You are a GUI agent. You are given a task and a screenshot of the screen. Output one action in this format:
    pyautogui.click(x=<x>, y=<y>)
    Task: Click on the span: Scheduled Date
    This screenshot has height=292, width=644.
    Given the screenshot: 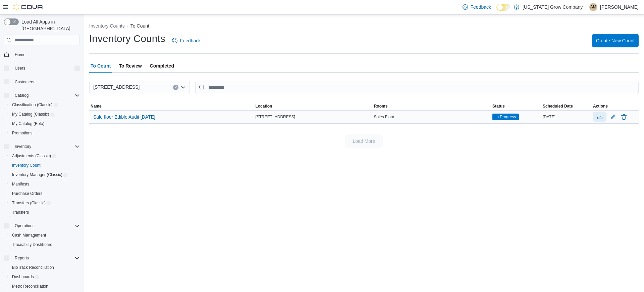 What is the action you would take?
    pyautogui.click(x=558, y=106)
    